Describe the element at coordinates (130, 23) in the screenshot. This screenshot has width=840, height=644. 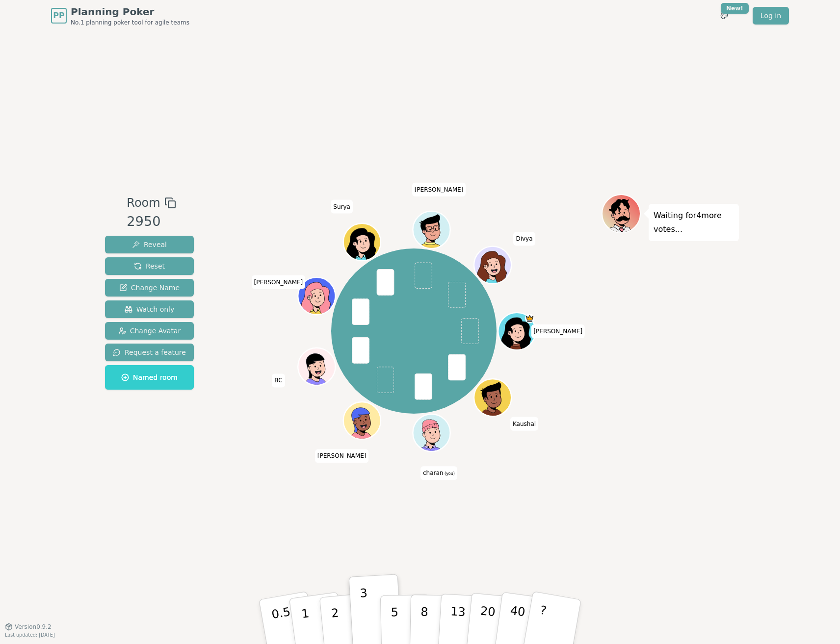
I see `span: No.1 planning poker tool for agile teams` at that location.